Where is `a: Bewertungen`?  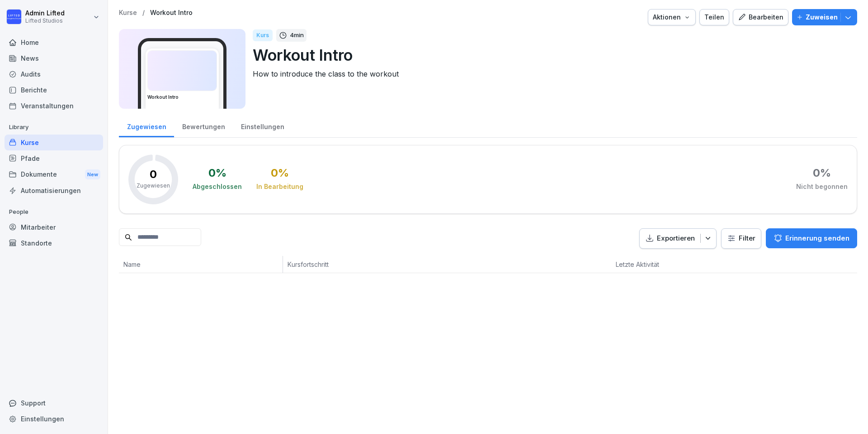 a: Bewertungen is located at coordinates (203, 125).